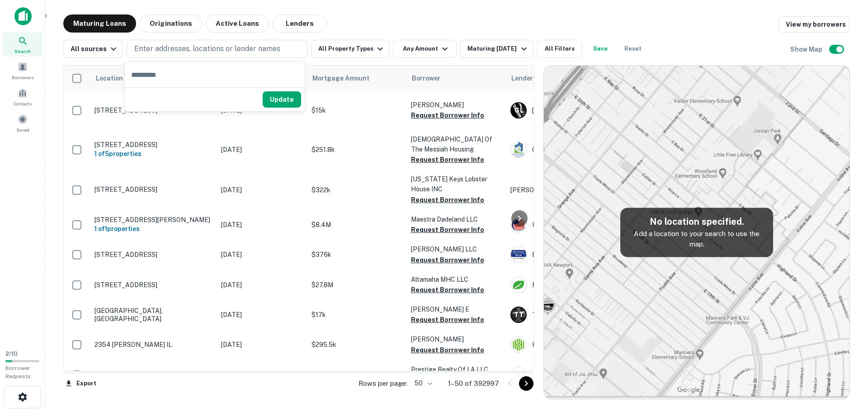 The width and height of the screenshot is (868, 412). Describe the element at coordinates (383, 384) in the screenshot. I see `p: Rows per page:` at that location.